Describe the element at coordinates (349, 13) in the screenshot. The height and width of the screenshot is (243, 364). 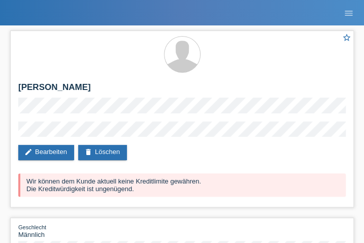
I see `a: menu` at that location.